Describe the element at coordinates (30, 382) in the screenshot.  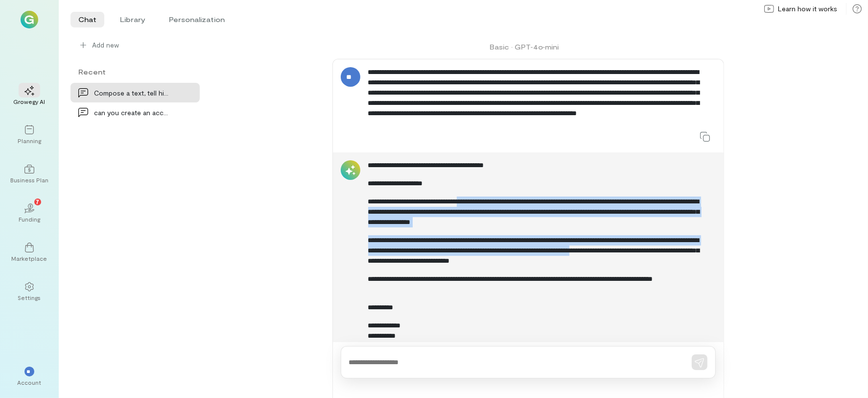
I see `div: Account` at that location.